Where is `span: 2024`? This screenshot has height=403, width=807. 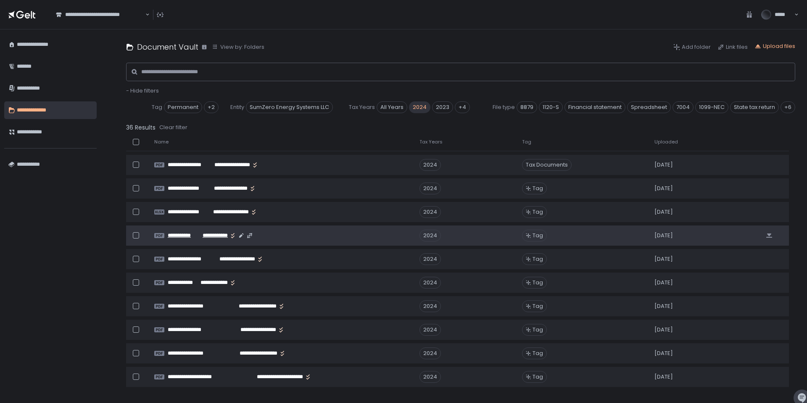 span: 2024 is located at coordinates (419, 107).